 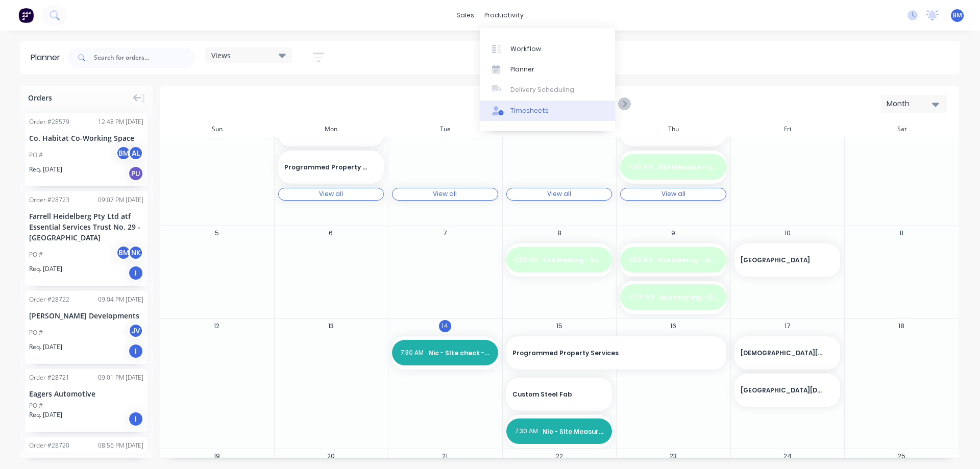 What do you see at coordinates (640, 167) in the screenshot?
I see `span: 8:00 AM` at bounding box center [640, 167].